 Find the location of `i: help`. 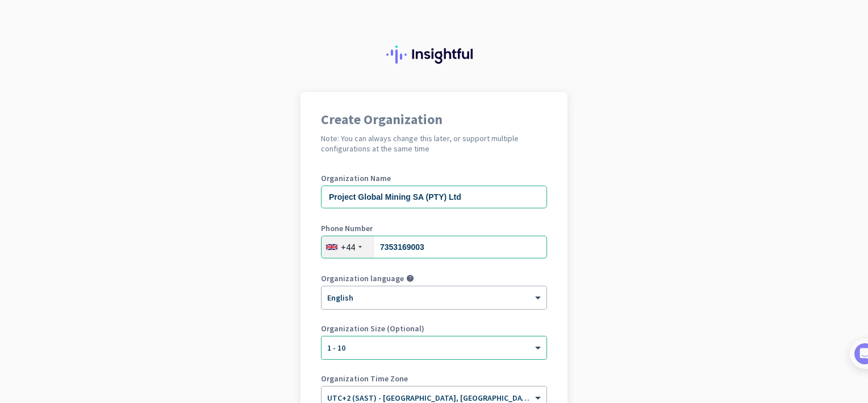

i: help is located at coordinates (410, 278).